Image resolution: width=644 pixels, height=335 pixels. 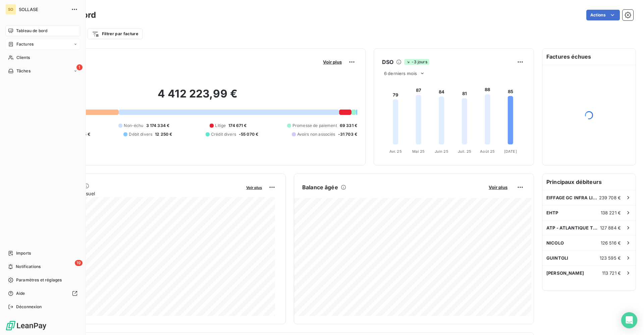 What do you see at coordinates (610, 213) in the screenshot?
I see `span: 138 221 €` at bounding box center [610, 213].